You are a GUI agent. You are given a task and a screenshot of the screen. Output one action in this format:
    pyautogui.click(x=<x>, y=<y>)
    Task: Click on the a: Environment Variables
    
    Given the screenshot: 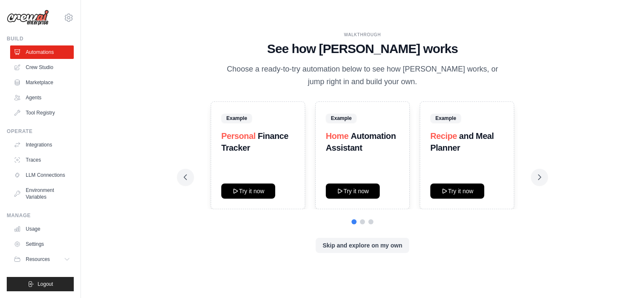 What is the action you would take?
    pyautogui.click(x=42, y=193)
    